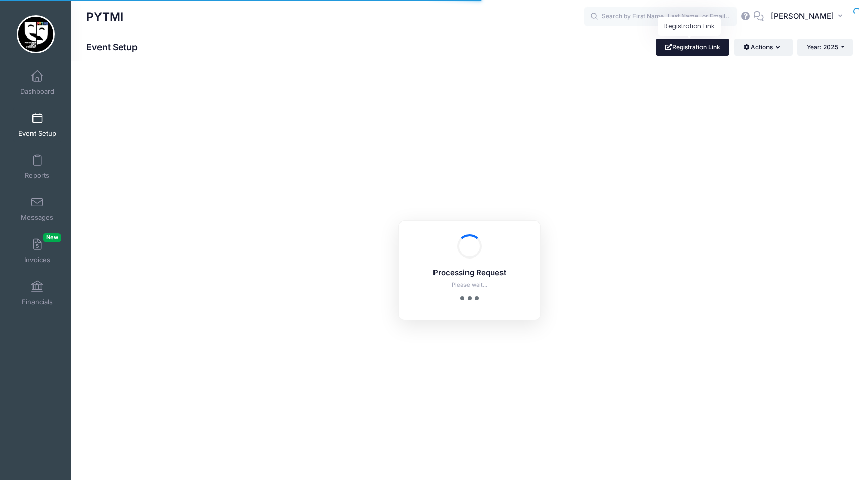 The height and width of the screenshot is (480, 868). I want to click on a: InvoicesNew, so click(37, 251).